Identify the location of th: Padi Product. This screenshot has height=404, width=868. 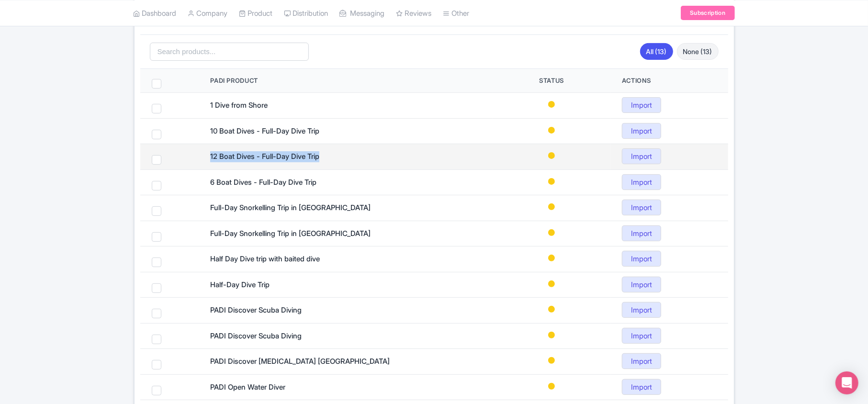
(346, 81).